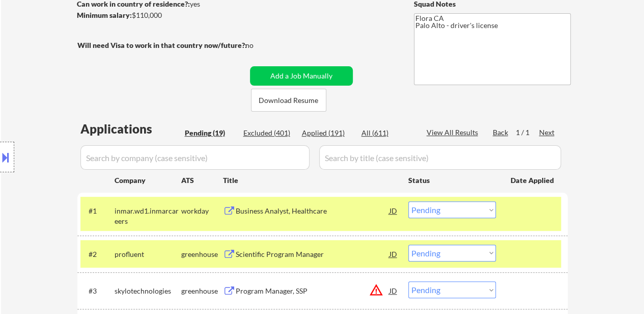 This screenshot has width=644, height=314. I want to click on div: All (611), so click(387, 133).